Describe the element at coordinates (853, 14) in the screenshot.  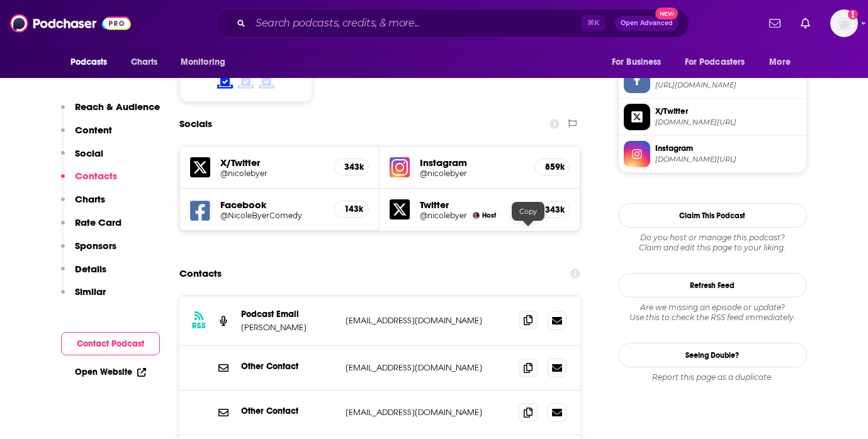
I see `svg: Add a profile image` at that location.